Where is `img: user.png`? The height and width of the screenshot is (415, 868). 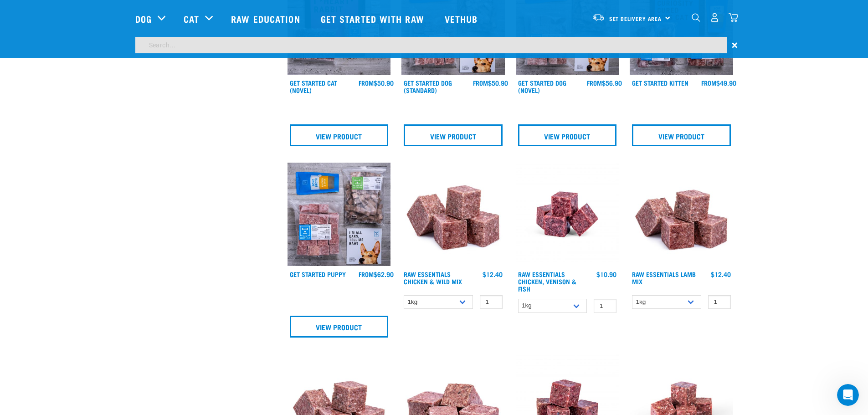
img: user.png is located at coordinates (715, 18).